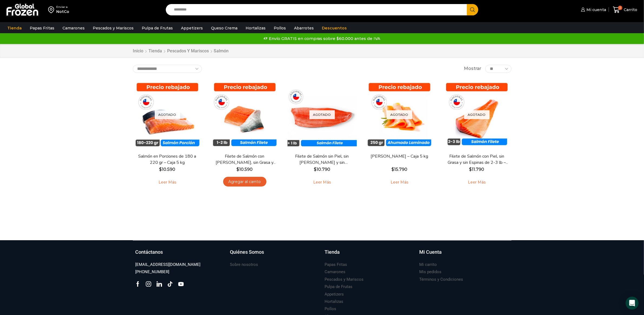 The width and height of the screenshot is (644, 315). Describe the element at coordinates (476, 159) in the screenshot. I see `a: Filete de Salmón con Piel, sin Grasa y sin Espinas de 2-3 lb – Premium – Caja 10 kg` at that location.